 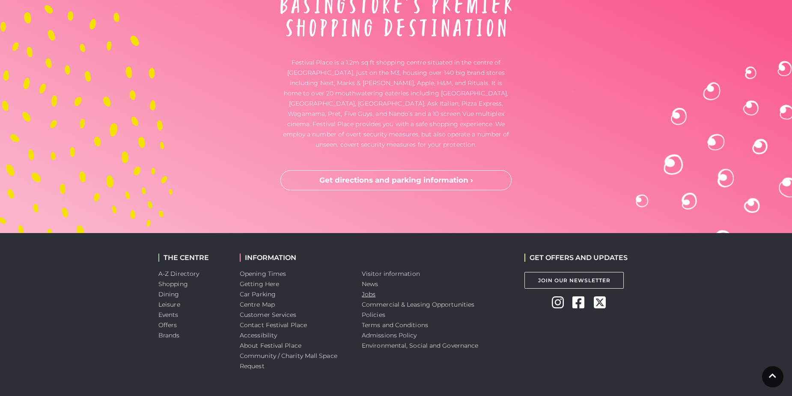 I want to click on a: Join Our Newsletter, so click(x=574, y=280).